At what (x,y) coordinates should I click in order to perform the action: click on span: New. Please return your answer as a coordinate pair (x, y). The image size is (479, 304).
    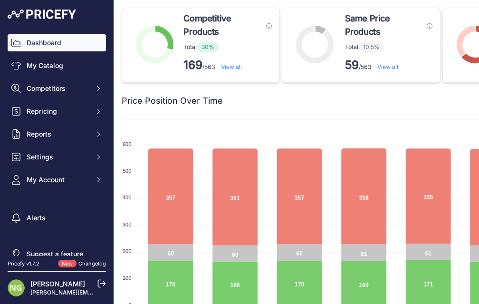
    Looking at the image, I should click on (67, 263).